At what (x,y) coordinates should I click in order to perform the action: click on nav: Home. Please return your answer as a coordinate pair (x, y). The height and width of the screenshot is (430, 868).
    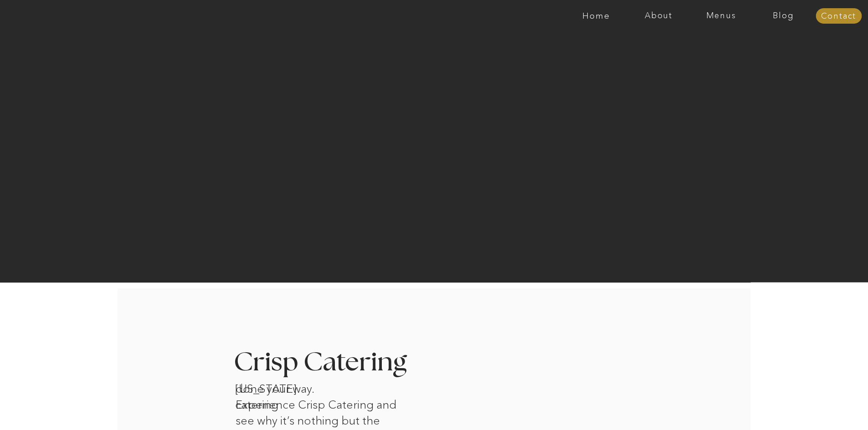
    Looking at the image, I should click on (596, 16).